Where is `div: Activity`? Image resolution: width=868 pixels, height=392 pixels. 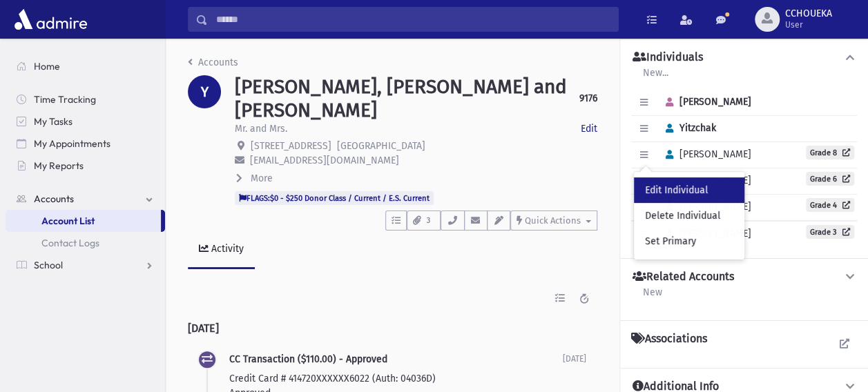 div: Activity is located at coordinates (226, 248).